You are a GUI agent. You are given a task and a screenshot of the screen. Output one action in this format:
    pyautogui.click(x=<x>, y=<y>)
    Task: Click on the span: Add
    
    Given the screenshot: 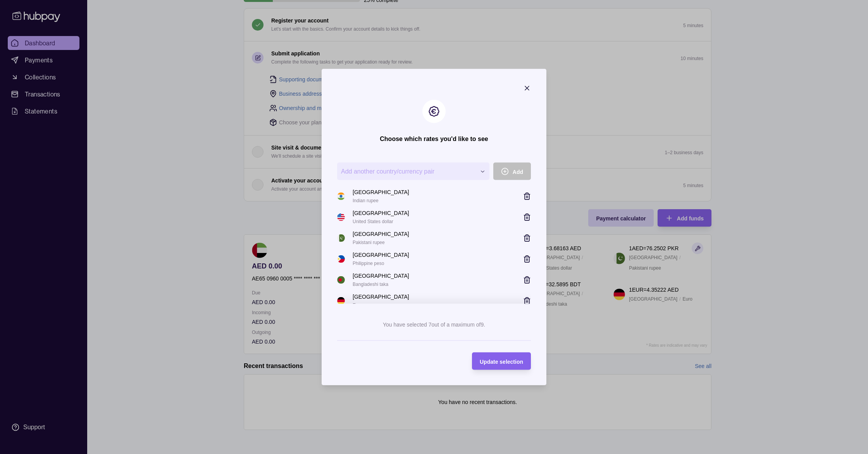 What is the action you would take?
    pyautogui.click(x=517, y=172)
    